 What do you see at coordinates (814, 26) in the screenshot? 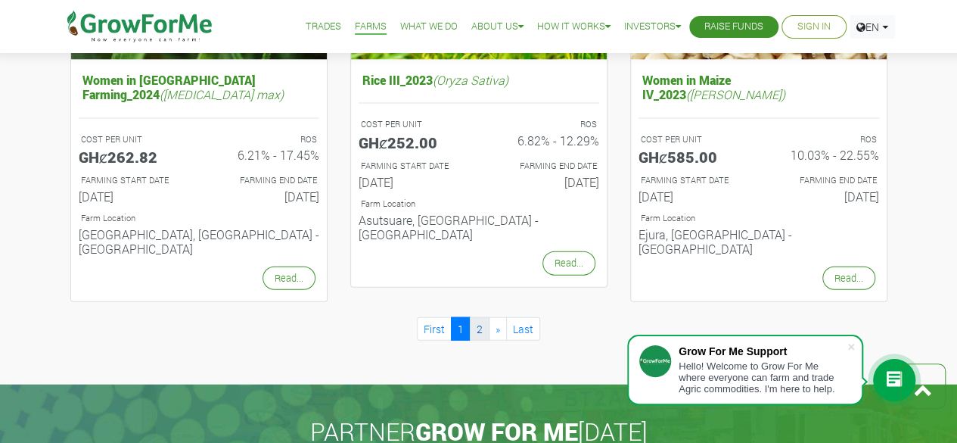
I see `a: Sign In` at bounding box center [814, 26].